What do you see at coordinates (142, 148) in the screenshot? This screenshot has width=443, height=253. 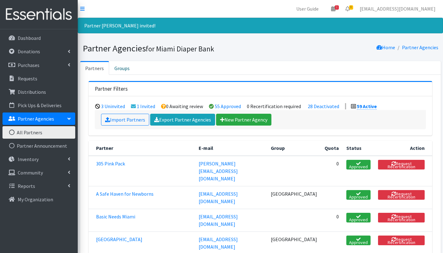 I see `th: Partner` at bounding box center [142, 148].